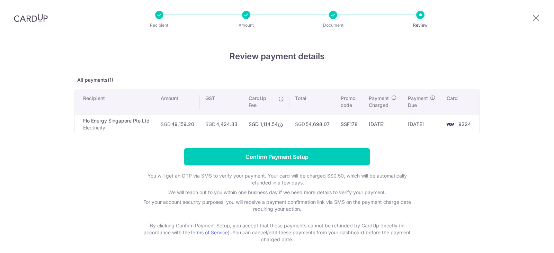 This screenshot has width=554, height=253. Describe the element at coordinates (460, 102) in the screenshot. I see `th: Card` at that location.